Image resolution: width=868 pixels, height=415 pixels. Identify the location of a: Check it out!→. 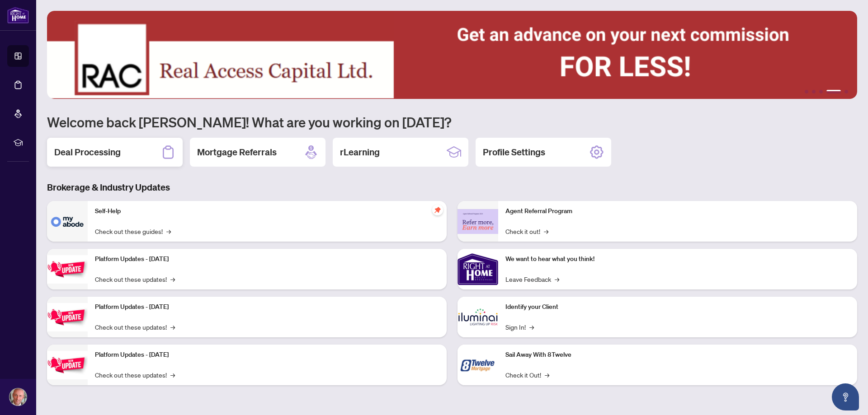
(527, 231).